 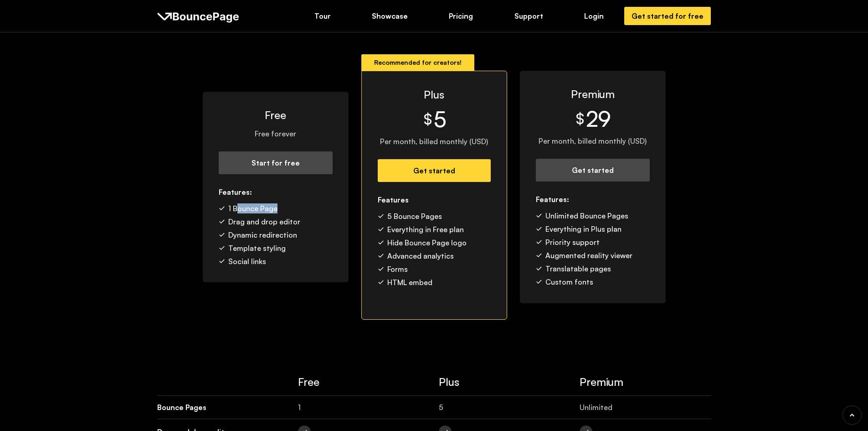 What do you see at coordinates (461, 16) in the screenshot?
I see `a: Pricing` at bounding box center [461, 16].